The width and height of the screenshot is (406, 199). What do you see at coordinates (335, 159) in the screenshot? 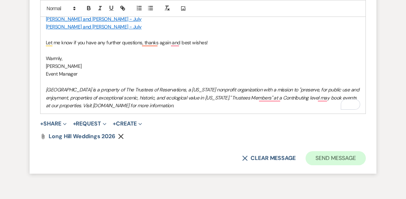
I see `button: Send Message` at bounding box center [335, 159].